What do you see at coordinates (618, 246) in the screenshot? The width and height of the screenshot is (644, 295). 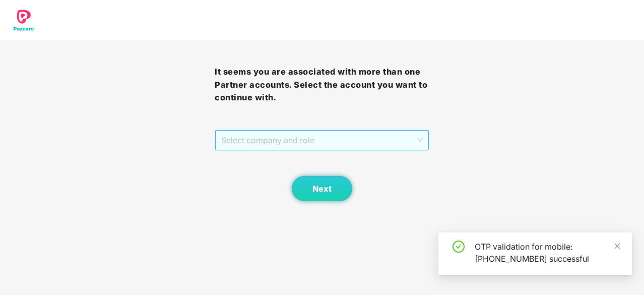 I see `span: close` at bounding box center [618, 246].